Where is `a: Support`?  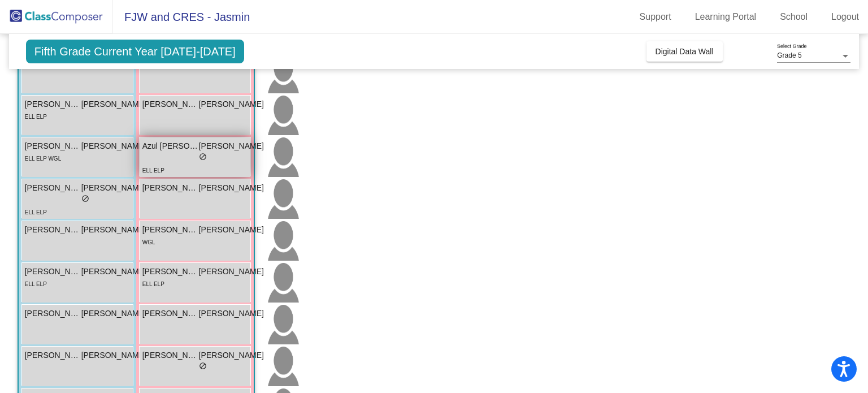 a: Support is located at coordinates (656, 17).